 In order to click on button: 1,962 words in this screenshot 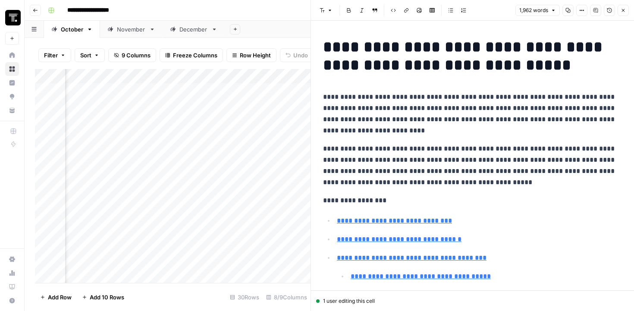, I will do `click(537, 10)`.